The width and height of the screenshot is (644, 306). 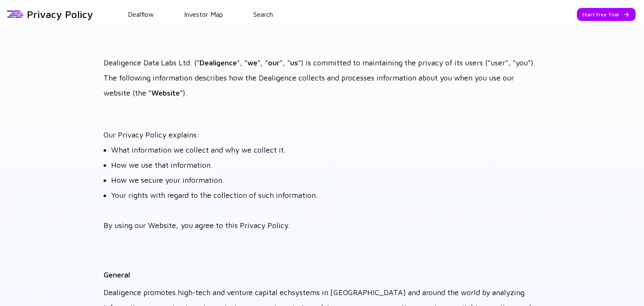 What do you see at coordinates (326, 180) in the screenshot?
I see `li: How we secure your information.` at bounding box center [326, 180].